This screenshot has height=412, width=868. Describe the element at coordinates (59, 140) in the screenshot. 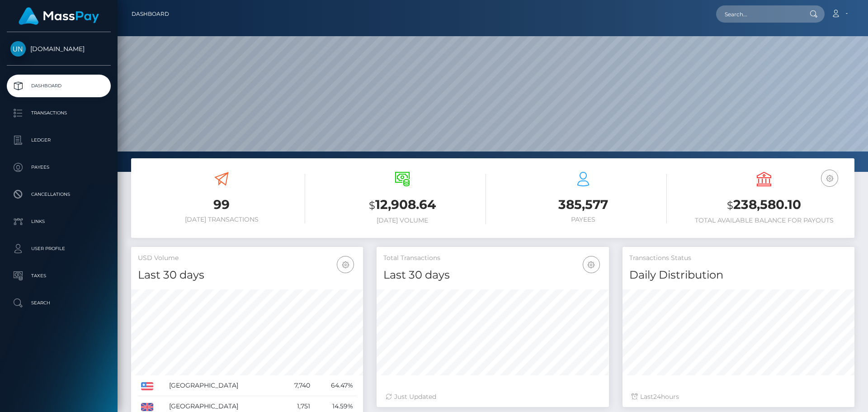

I see `a: Ledger` at that location.